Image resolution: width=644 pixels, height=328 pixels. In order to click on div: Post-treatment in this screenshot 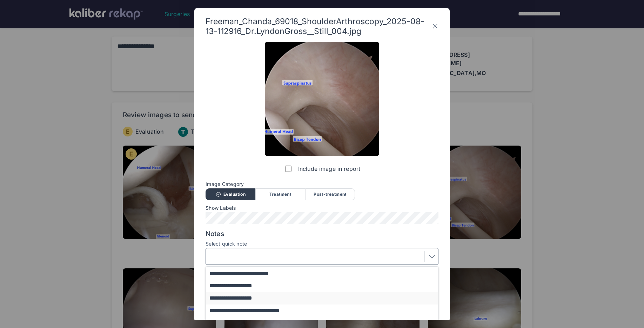, I will do `click(330, 194)`.